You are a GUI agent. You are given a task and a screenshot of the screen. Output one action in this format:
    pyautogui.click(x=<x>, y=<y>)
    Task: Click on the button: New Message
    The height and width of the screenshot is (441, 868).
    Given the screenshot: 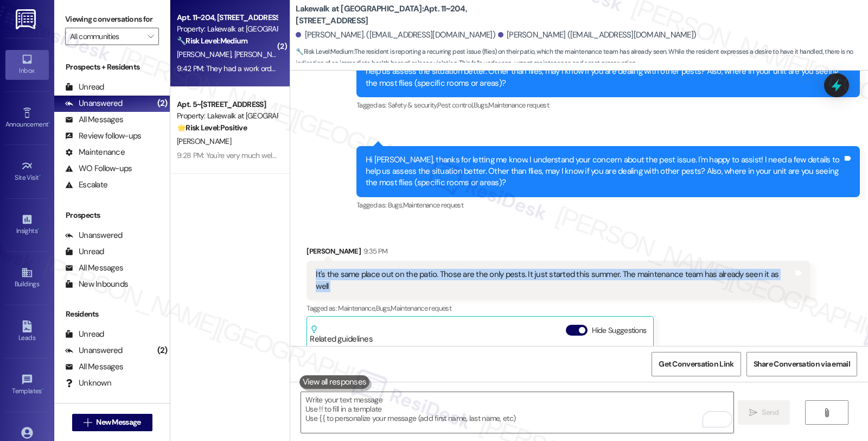 What is the action you would take?
    pyautogui.click(x=112, y=422)
    